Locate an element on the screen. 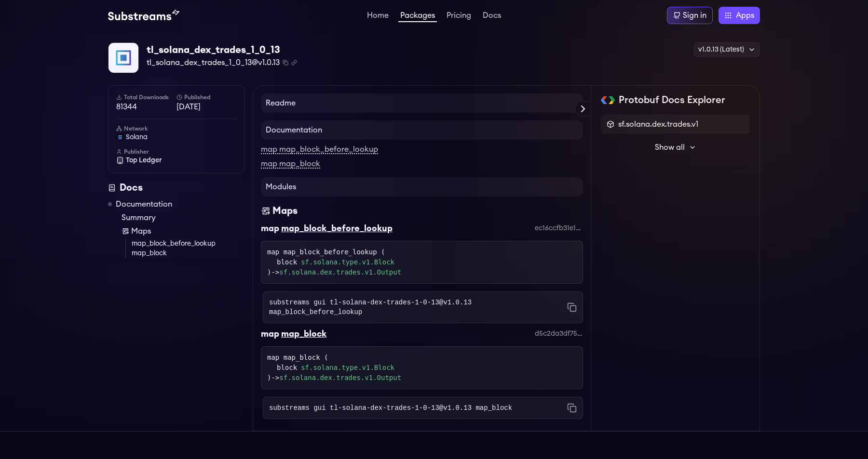  h6: Total Downloads is located at coordinates (146, 97).